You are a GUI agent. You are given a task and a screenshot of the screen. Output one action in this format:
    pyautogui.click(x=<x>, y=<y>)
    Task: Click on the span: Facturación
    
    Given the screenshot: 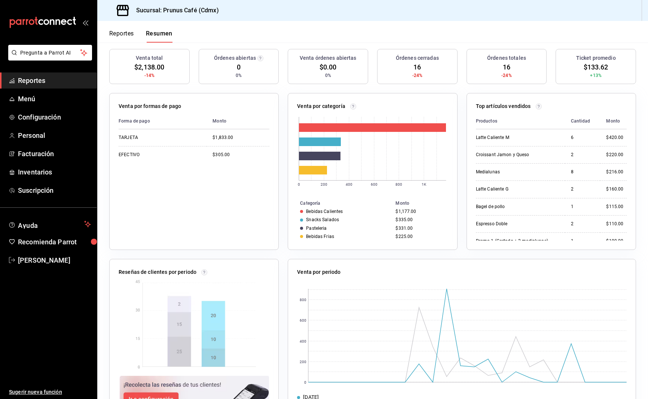 What is the action you would take?
    pyautogui.click(x=54, y=154)
    